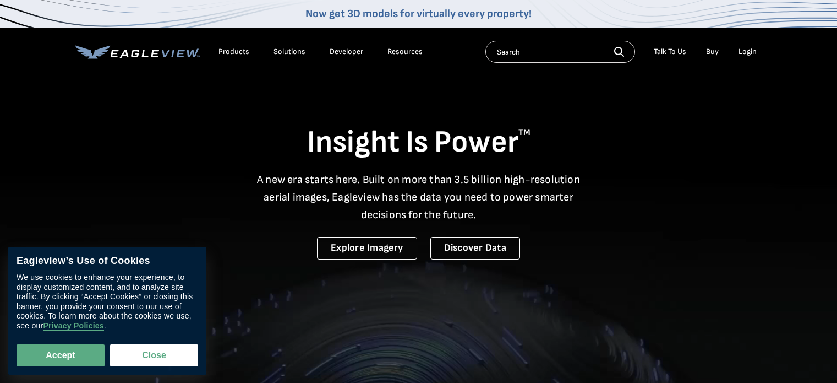  I want to click on h1: Insight Is Power, so click(419, 143).